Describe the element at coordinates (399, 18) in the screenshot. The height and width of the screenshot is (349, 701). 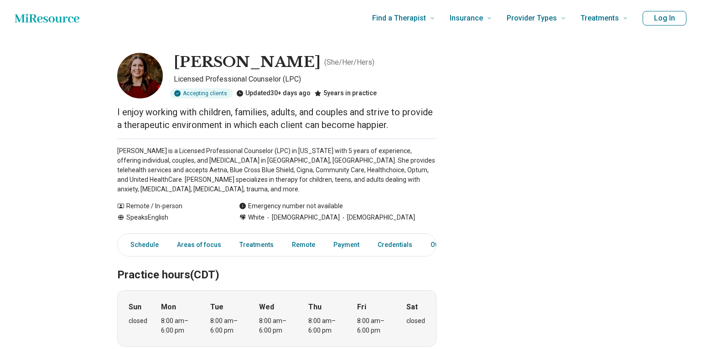
I see `span: Find a Therapist` at that location.